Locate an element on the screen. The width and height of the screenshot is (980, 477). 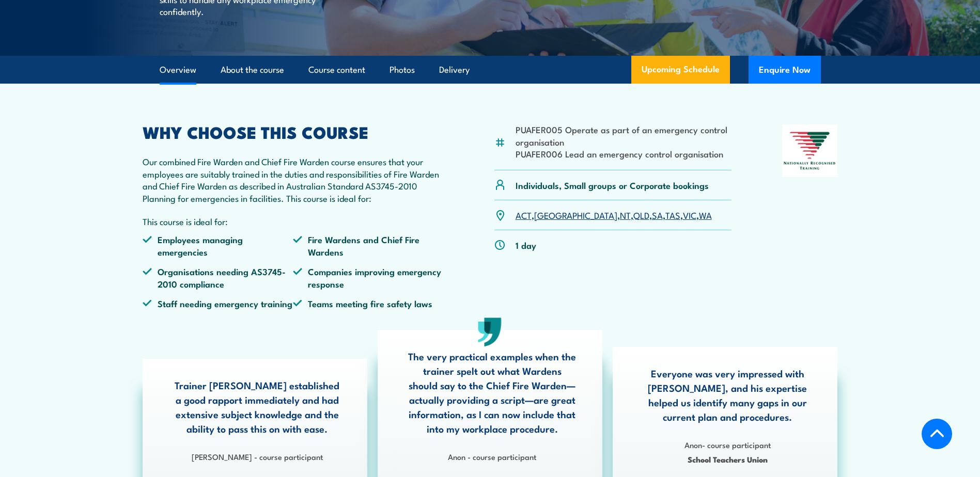
a: SA is located at coordinates (657, 215).